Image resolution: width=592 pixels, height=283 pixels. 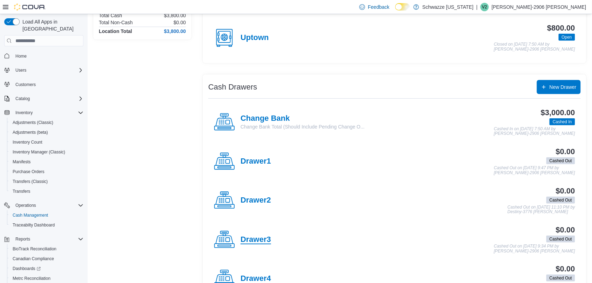 I want to click on a: Transfers, so click(x=21, y=191).